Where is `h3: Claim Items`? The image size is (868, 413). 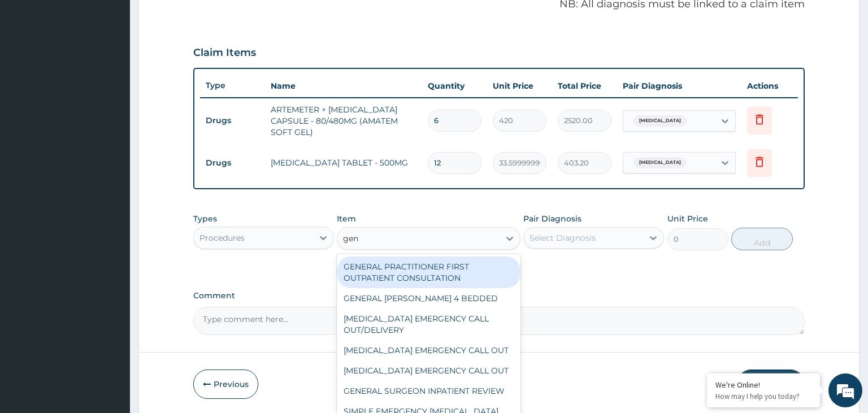 h3: Claim Items is located at coordinates (225, 53).